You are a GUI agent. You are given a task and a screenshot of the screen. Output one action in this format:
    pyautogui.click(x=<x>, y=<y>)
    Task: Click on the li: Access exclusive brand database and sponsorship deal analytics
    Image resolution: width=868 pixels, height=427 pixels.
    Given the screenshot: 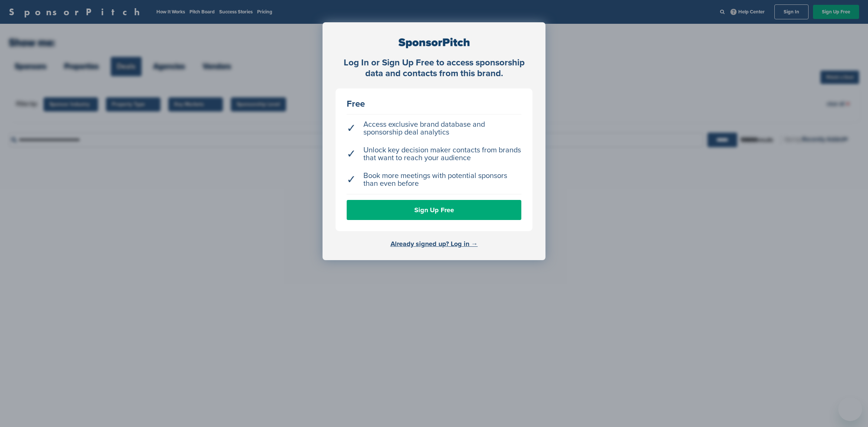 What is the action you would take?
    pyautogui.click(x=434, y=129)
    